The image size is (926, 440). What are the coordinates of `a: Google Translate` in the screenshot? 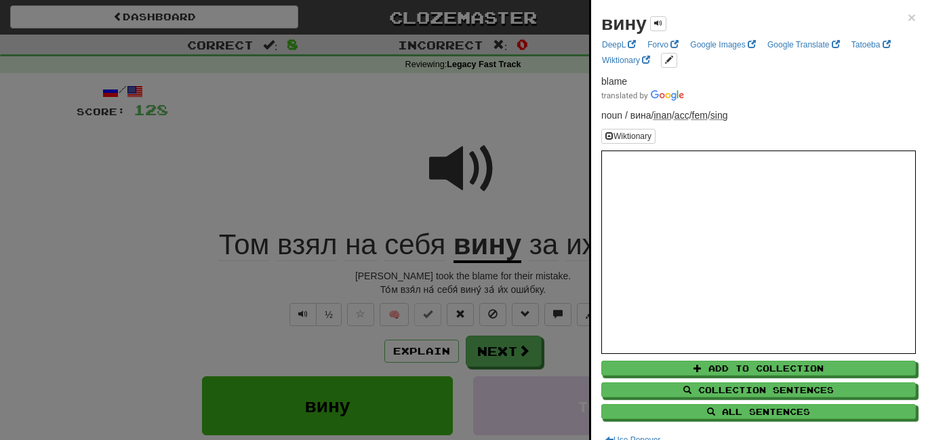 It's located at (804, 45).